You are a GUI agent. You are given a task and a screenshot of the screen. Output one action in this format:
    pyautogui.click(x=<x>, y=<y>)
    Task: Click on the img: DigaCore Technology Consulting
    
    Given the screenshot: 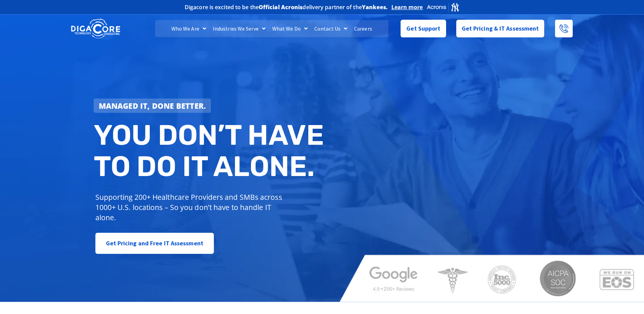 What is the action you would take?
    pyautogui.click(x=95, y=28)
    